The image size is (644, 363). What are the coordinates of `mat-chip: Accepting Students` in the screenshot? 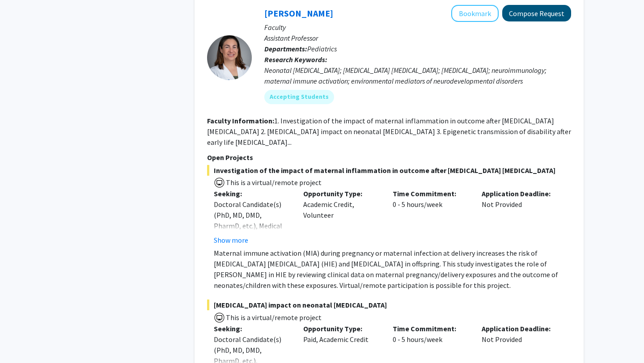 It's located at (299, 97).